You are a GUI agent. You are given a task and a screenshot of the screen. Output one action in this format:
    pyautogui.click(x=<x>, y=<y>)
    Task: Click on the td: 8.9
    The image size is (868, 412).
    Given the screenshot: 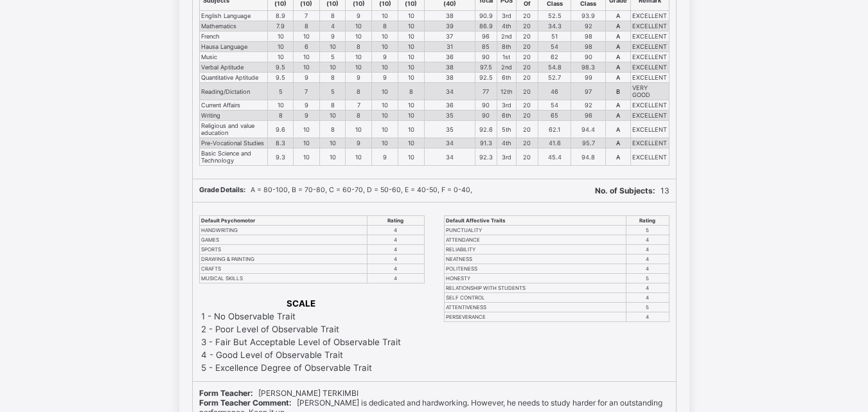 What is the action you would take?
    pyautogui.click(x=281, y=16)
    